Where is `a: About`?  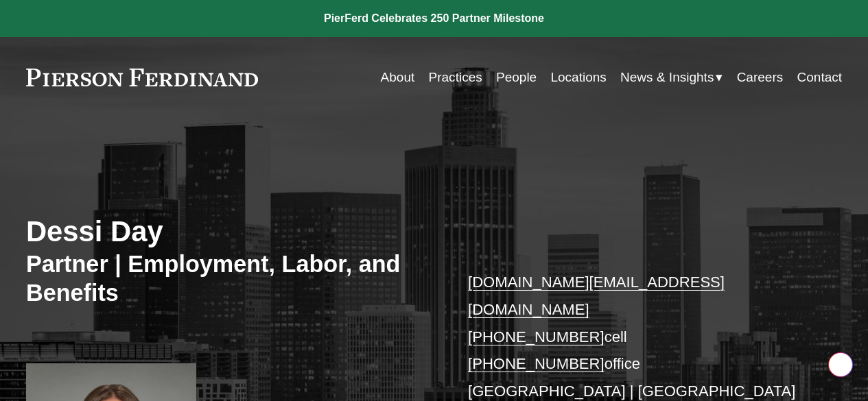
a: About is located at coordinates (398, 78).